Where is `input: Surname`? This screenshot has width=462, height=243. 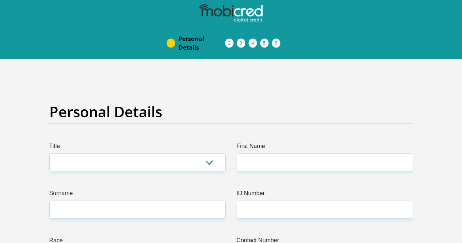 input: Surname is located at coordinates (137, 209).